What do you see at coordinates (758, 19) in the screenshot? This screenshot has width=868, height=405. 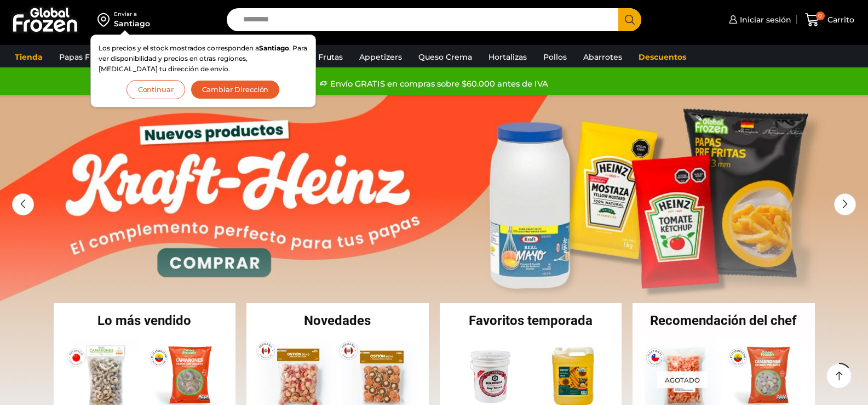 I see `a: Iniciar sesión` at bounding box center [758, 19].